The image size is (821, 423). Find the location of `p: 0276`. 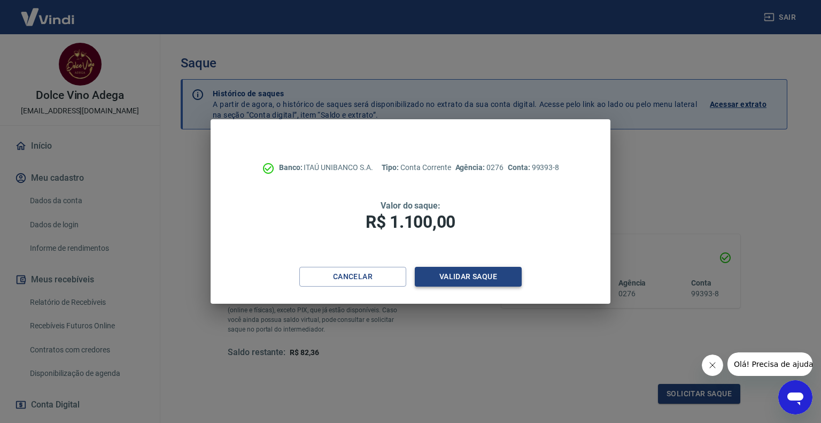

p: 0276 is located at coordinates (479, 167).